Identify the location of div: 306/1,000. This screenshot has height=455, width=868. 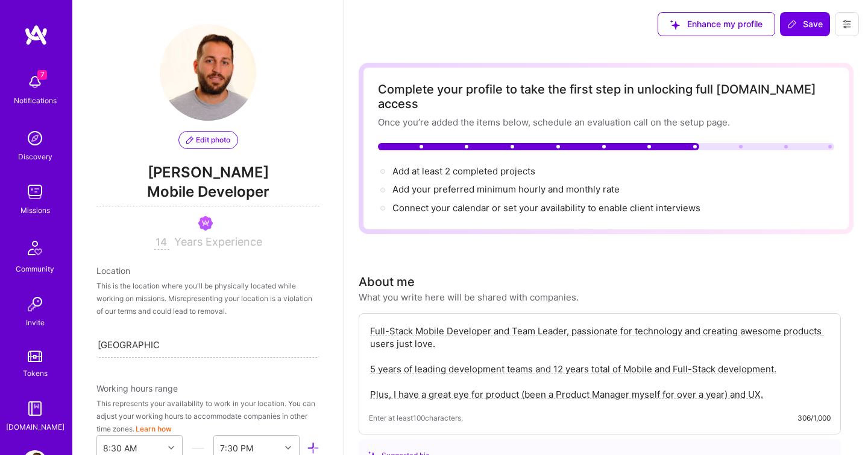
(814, 418).